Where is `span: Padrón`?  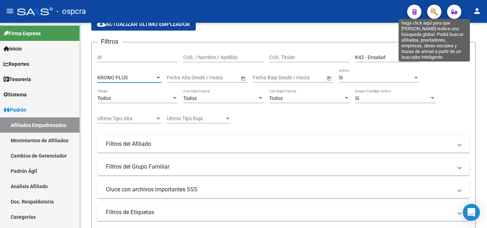 span: Padrón is located at coordinates (15, 110).